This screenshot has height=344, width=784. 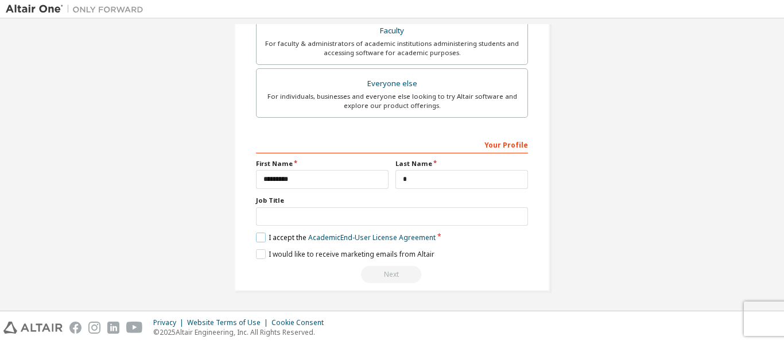 I want to click on div: Faculty, so click(x=392, y=31).